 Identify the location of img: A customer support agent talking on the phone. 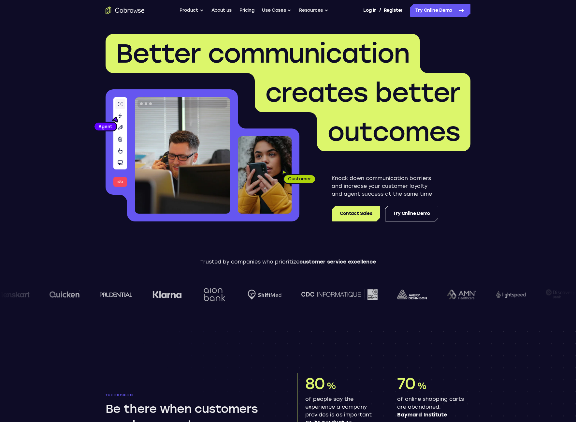
(183, 155).